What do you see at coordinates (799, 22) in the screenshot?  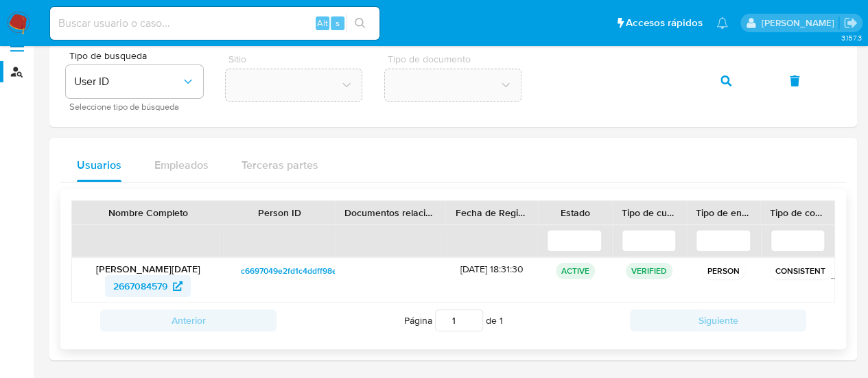 I see `p: federico.dibella@mercadolibre.com` at bounding box center [799, 22].